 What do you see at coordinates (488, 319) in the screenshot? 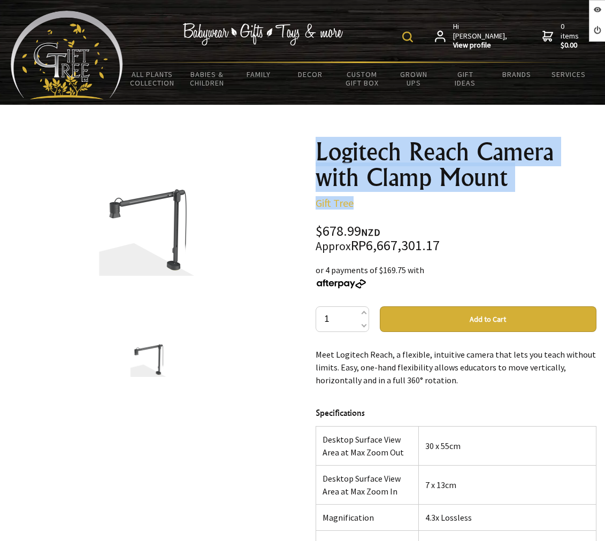
I see `button: Add to Cart` at bounding box center [488, 319].